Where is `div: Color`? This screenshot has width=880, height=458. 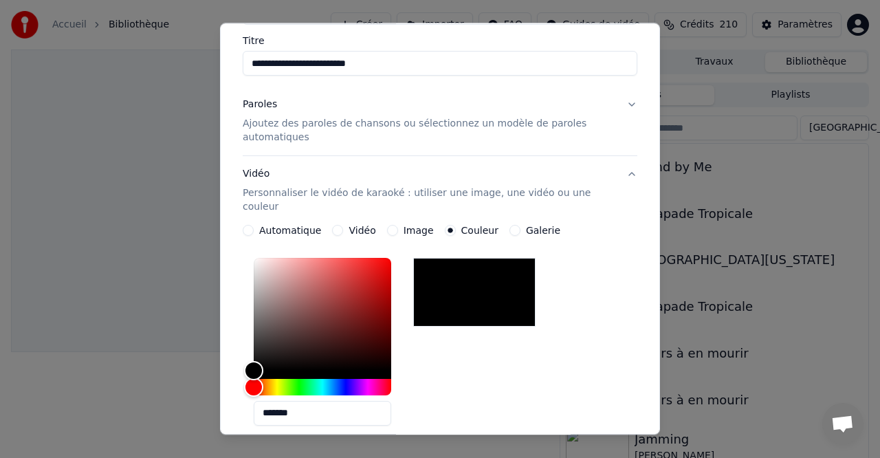 div: Color is located at coordinates (322, 314).